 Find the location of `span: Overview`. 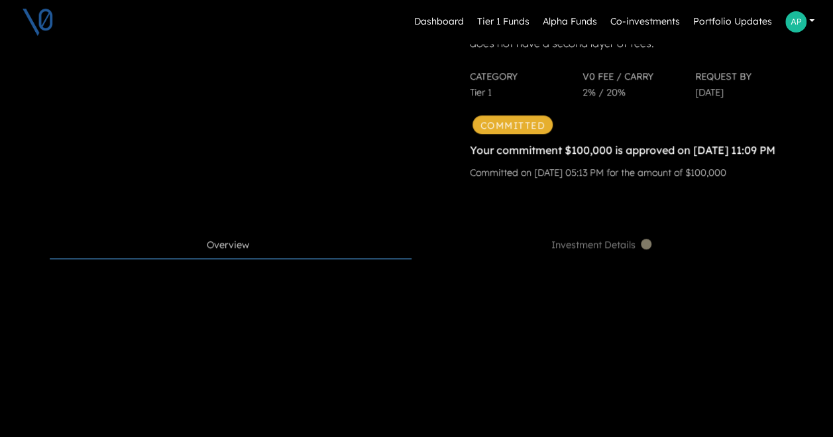

span: Overview is located at coordinates (228, 245).